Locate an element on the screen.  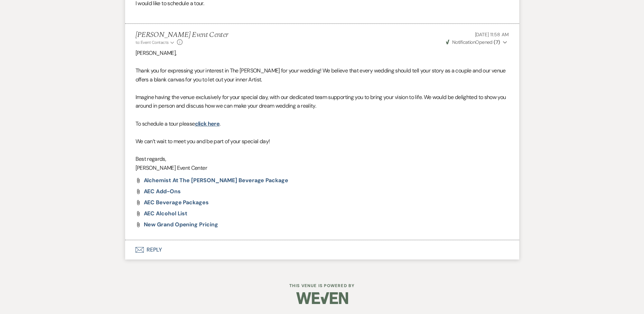
button: NotificationOpened (7) is located at coordinates (476, 42).